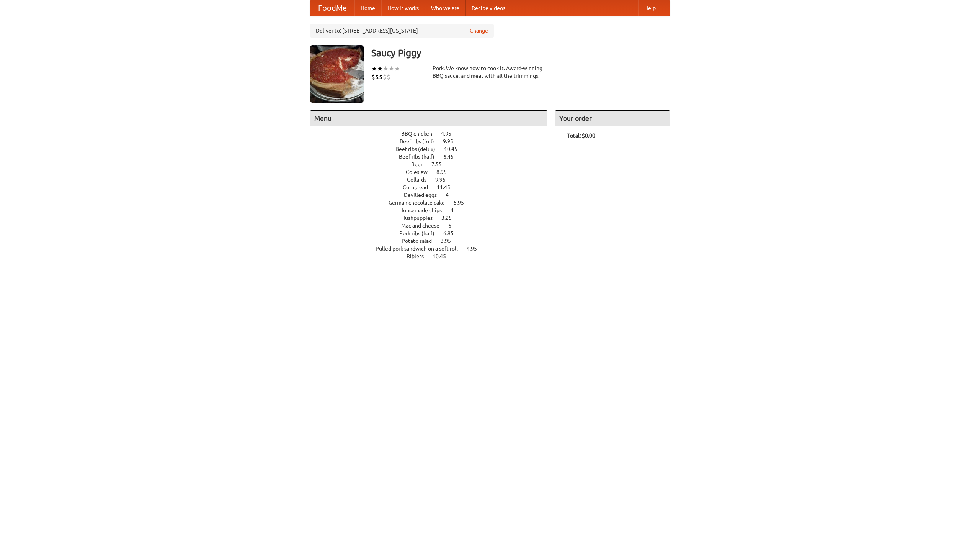  Describe the element at coordinates (368, 8) in the screenshot. I see `a: Home` at that location.